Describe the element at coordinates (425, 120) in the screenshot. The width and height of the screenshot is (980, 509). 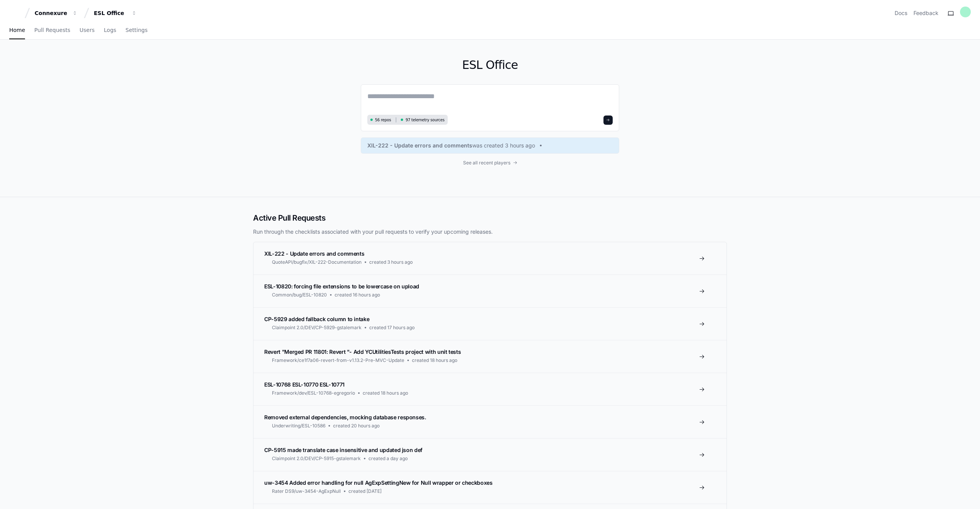
I see `span: 97 telemetry sources` at that location.